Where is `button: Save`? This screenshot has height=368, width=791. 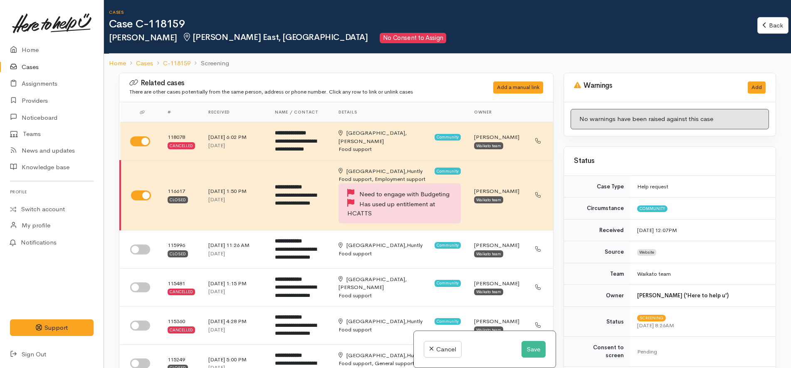 button: Save is located at coordinates (534, 349).